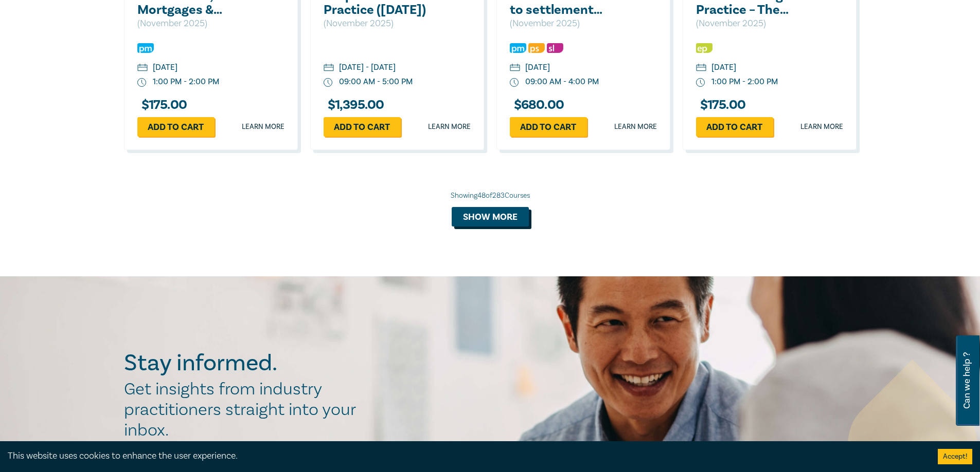 Image resolution: width=980 pixels, height=472 pixels. Describe the element at coordinates (490, 196) in the screenshot. I see `div: Showing 48 of 283 Courses` at that location.